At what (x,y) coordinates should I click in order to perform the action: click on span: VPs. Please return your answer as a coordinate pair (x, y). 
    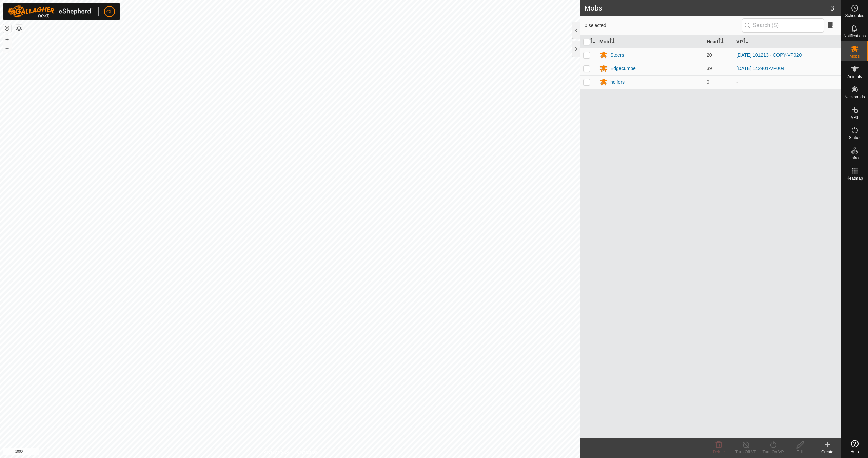
    Looking at the image, I should click on (854, 117).